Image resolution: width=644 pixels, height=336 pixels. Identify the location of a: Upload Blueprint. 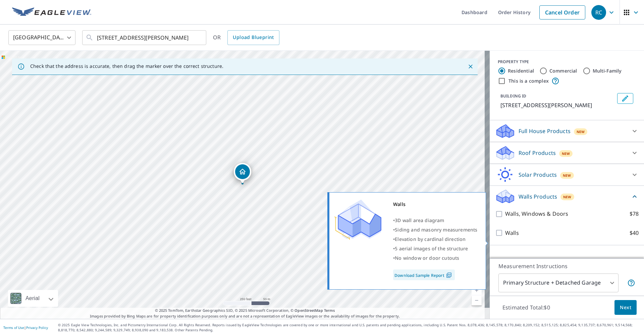
(254, 38).